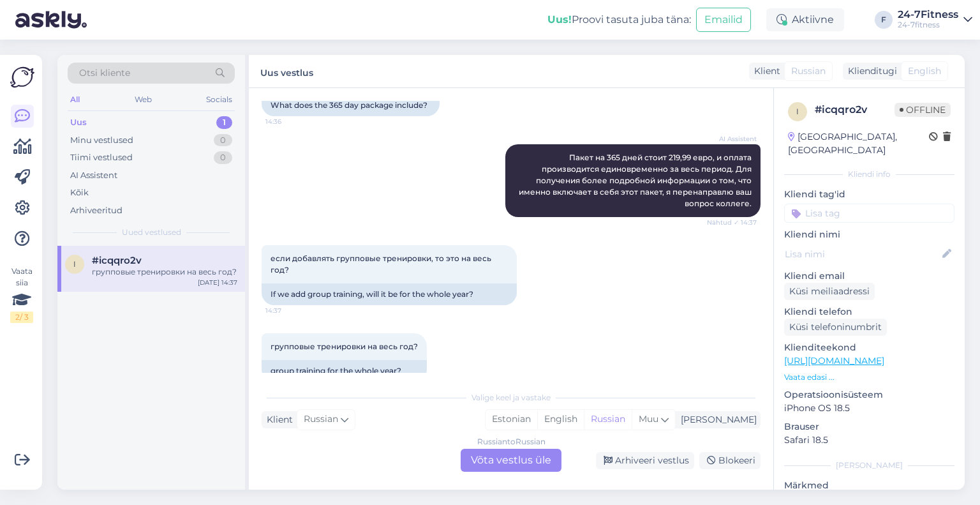 The height and width of the screenshot is (505, 980). What do you see at coordinates (22, 317) in the screenshot?
I see `div: 2 / 3` at bounding box center [22, 317].